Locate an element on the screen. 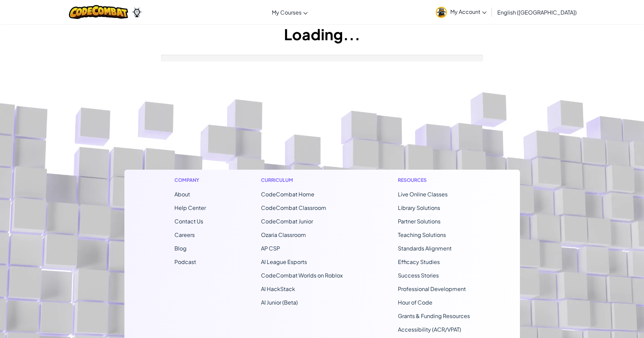  a: Success Stories is located at coordinates (418, 275).